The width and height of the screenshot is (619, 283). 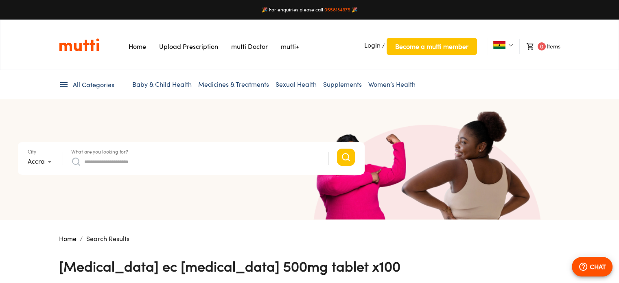 What do you see at coordinates (432, 46) in the screenshot?
I see `button: Become a mutti member` at bounding box center [432, 46].